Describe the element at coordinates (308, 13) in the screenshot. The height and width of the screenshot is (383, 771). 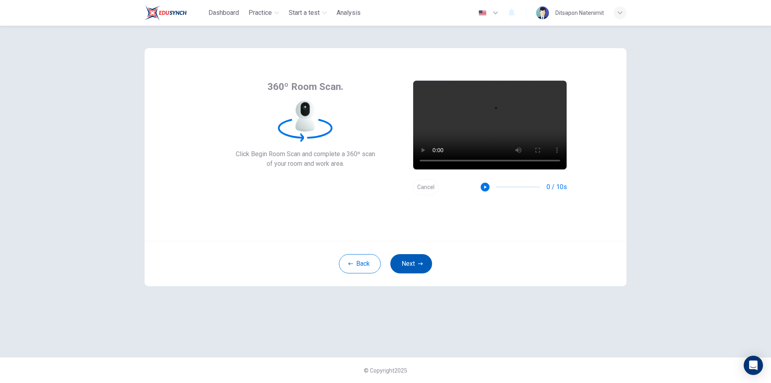
I see `button: Start a test` at that location.